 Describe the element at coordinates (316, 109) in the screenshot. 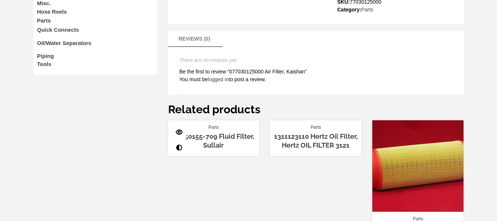

I see `h2: Related products` at that location.